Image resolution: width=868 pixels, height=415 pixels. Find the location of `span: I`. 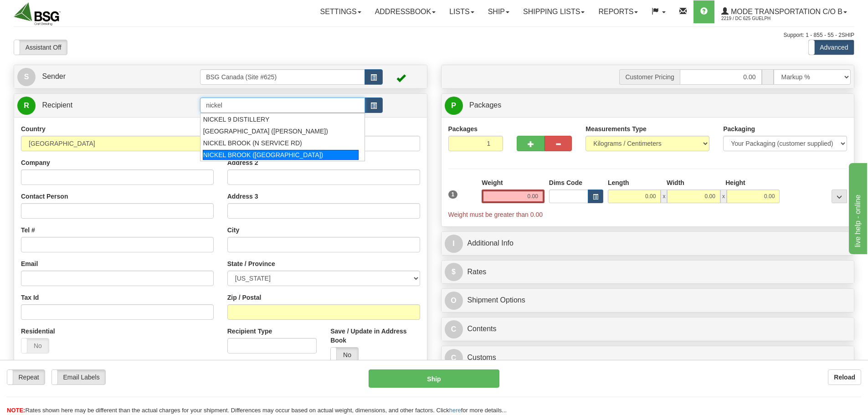

span: I is located at coordinates (454, 244).